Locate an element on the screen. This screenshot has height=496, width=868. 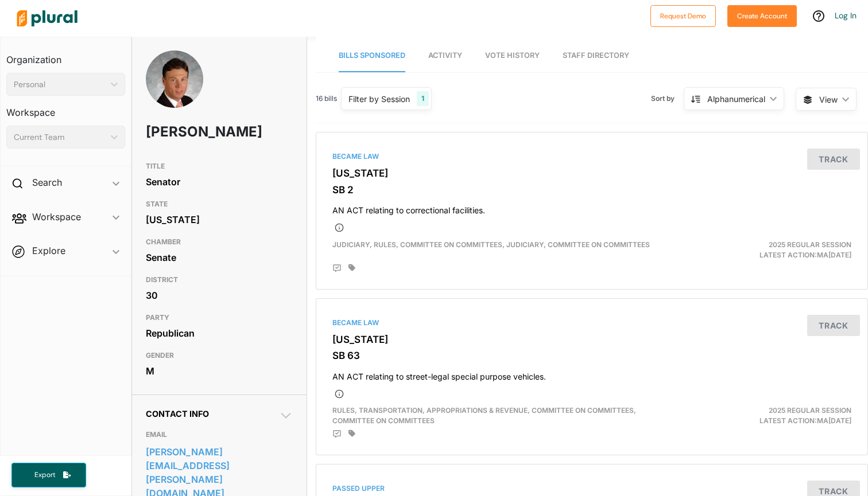
a: Vote History is located at coordinates (512, 55).